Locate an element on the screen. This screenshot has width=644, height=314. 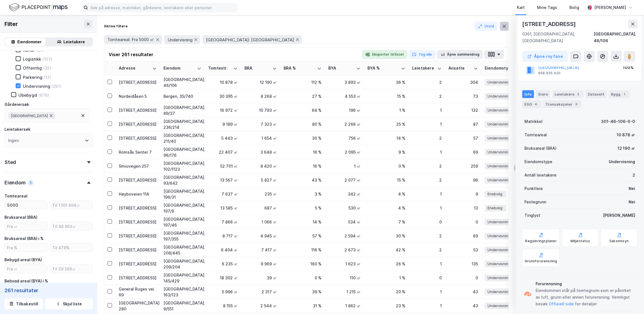
div: 9 is located at coordinates (463, 194).